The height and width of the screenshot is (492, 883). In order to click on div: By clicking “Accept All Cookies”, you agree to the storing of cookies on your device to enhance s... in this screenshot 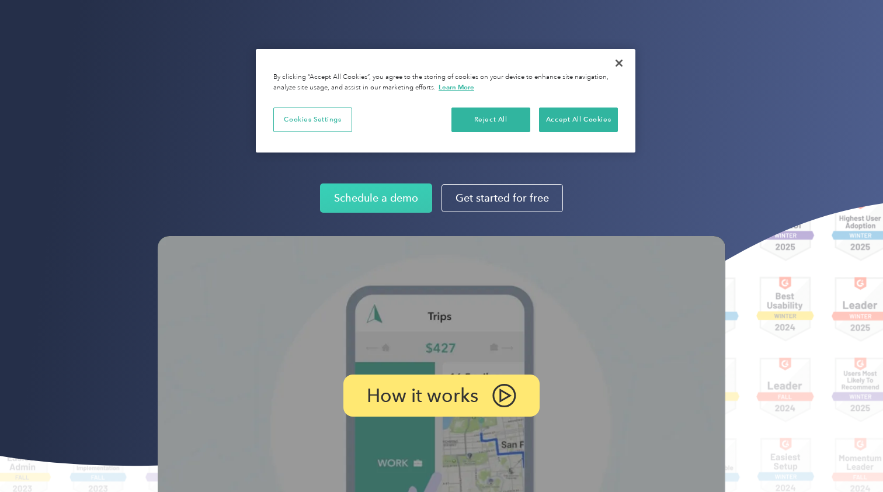, I will do `click(446, 82)`.